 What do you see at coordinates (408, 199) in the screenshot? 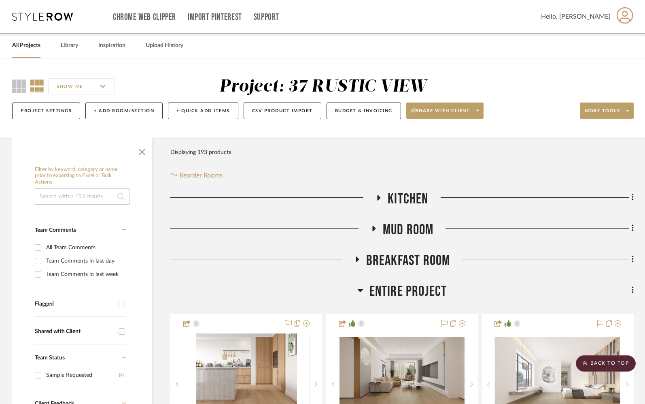
I see `span: Kitchen` at bounding box center [408, 199].